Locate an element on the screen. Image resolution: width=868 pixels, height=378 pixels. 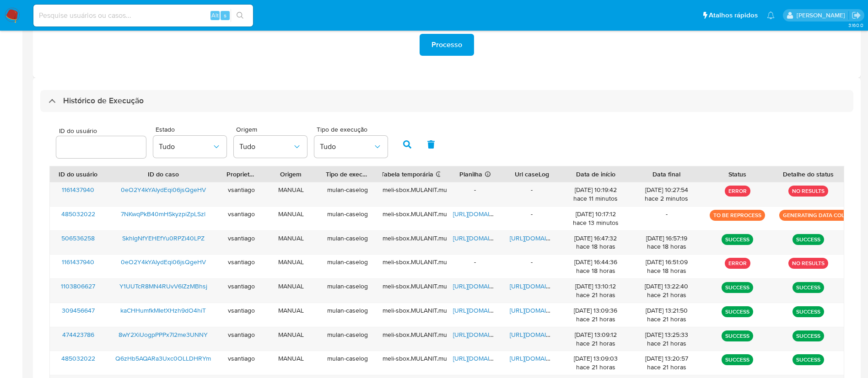
button: search-icon is located at coordinates (240, 16).